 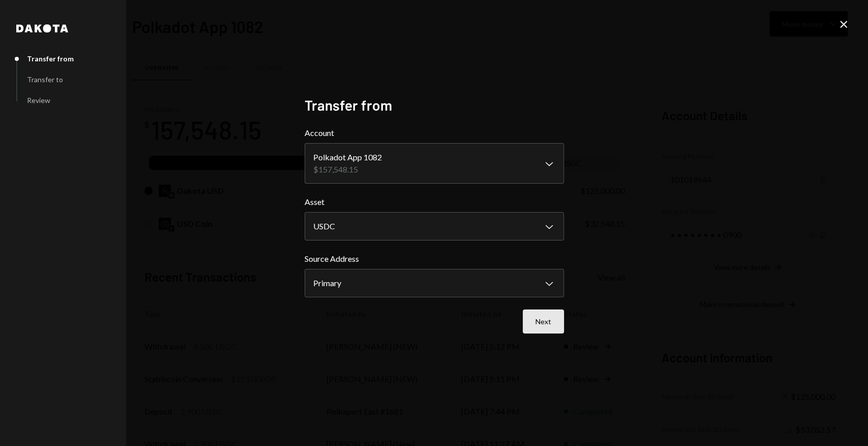 What do you see at coordinates (434, 283) in the screenshot?
I see `button: Source Address` at bounding box center [434, 283].